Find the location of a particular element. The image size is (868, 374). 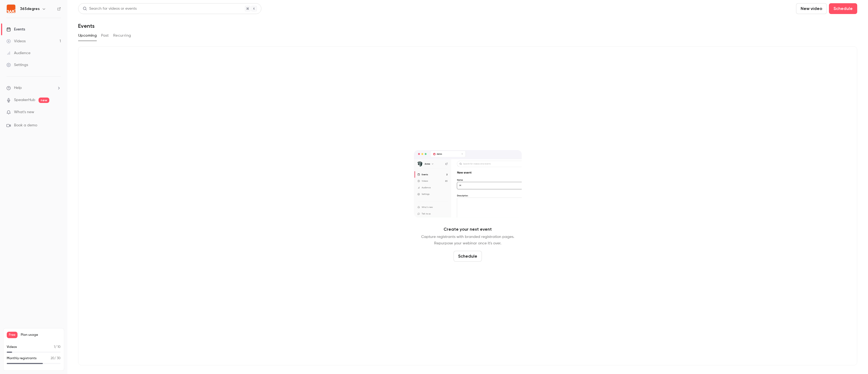

span: 1 is located at coordinates (55, 347).